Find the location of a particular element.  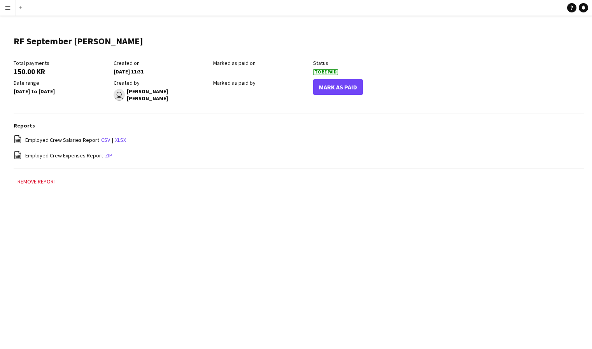

a: csv is located at coordinates (105, 140).